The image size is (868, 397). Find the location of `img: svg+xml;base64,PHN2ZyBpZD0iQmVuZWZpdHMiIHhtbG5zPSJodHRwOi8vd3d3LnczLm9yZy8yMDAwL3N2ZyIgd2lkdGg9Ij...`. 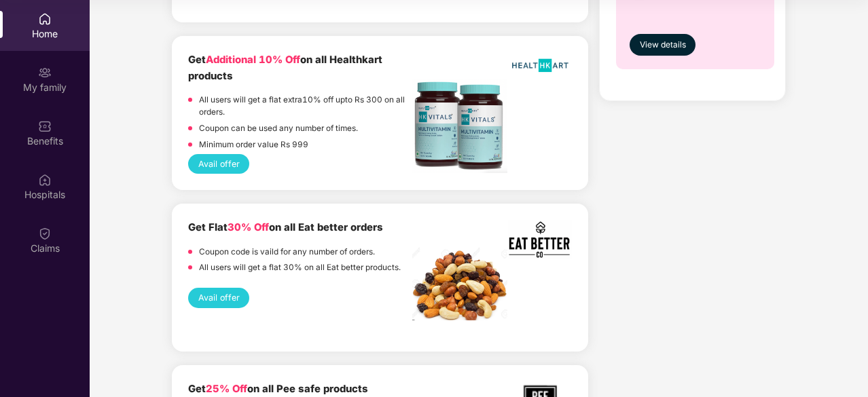

img: svg+xml;base64,PHN2ZyBpZD0iQmVuZWZpdHMiIHhtbG5zPSJodHRwOi8vd3d3LnczLm9yZy8yMDAwL3N2ZyIgd2lkdGg9Ij... is located at coordinates (45, 127).